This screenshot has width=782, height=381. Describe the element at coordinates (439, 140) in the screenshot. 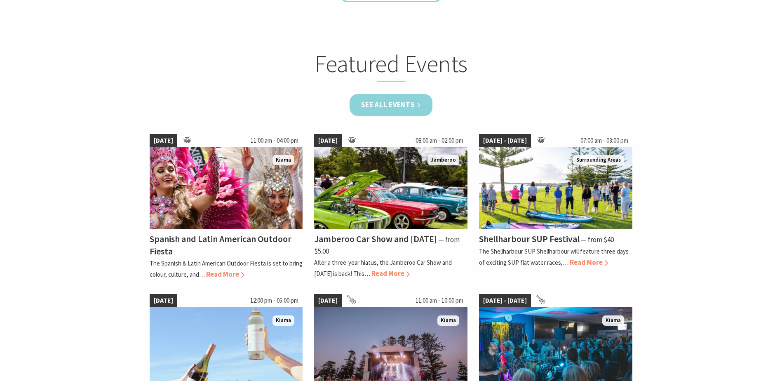

I see `span: 08:00 am - 02:00 pm` at that location.